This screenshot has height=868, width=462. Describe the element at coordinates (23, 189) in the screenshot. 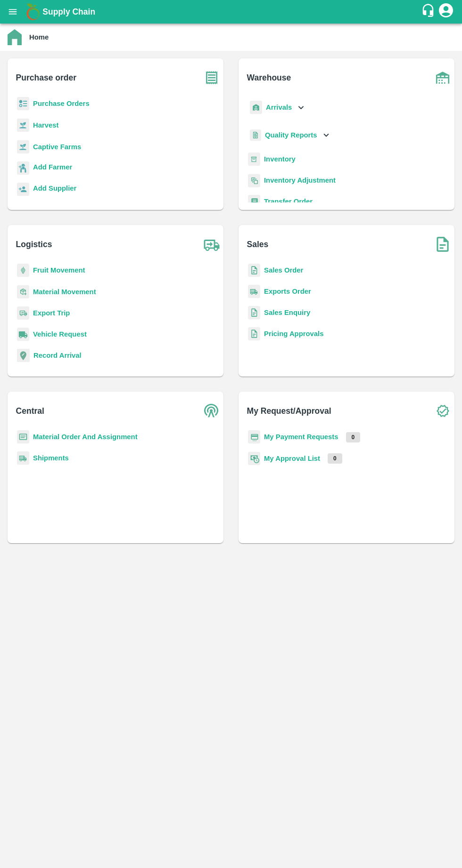

I see `img: supplier` at that location.